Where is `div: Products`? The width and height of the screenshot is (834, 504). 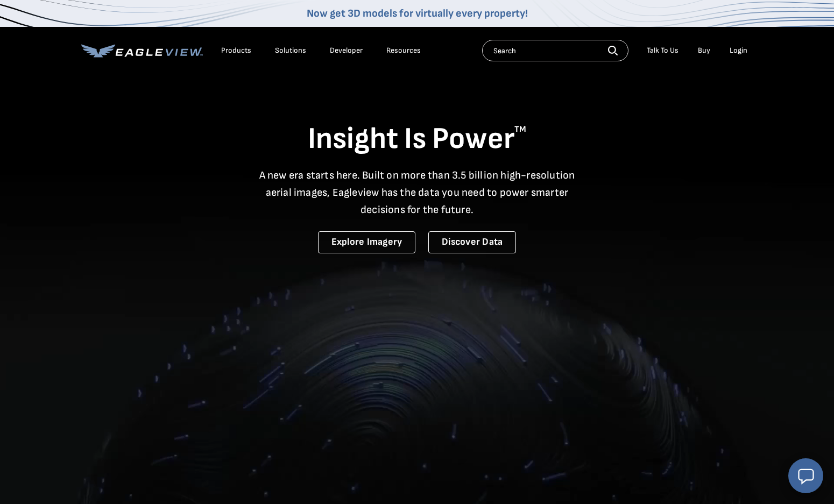
div: Products is located at coordinates (236, 51).